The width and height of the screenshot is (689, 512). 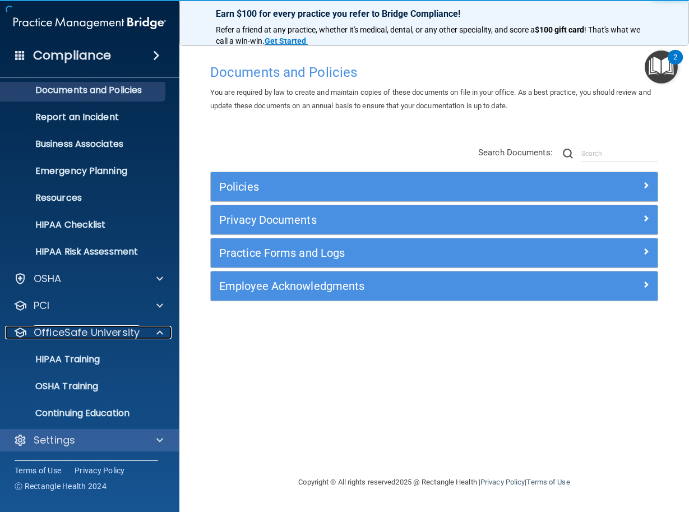 What do you see at coordinates (42, 306) in the screenshot?
I see `p: PCI` at bounding box center [42, 306].